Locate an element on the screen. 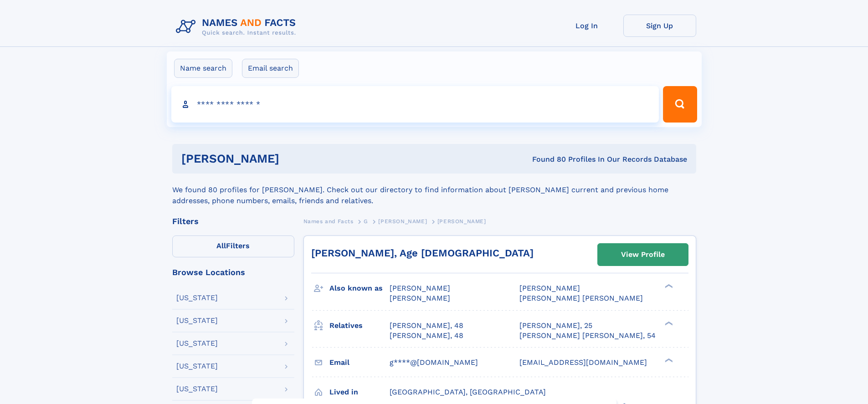 Image resolution: width=868 pixels, height=404 pixels. div: Filters is located at coordinates (233, 221).